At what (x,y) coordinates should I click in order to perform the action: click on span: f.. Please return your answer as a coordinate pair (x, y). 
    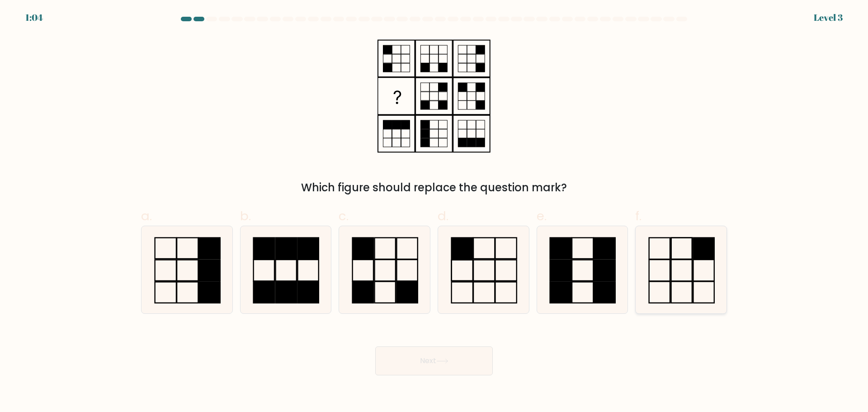
    Looking at the image, I should click on (639, 216).